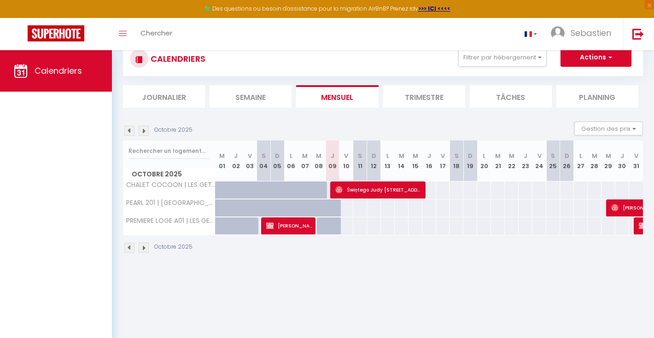 This screenshot has height=338, width=654. I want to click on img: Super Booking, so click(56, 33).